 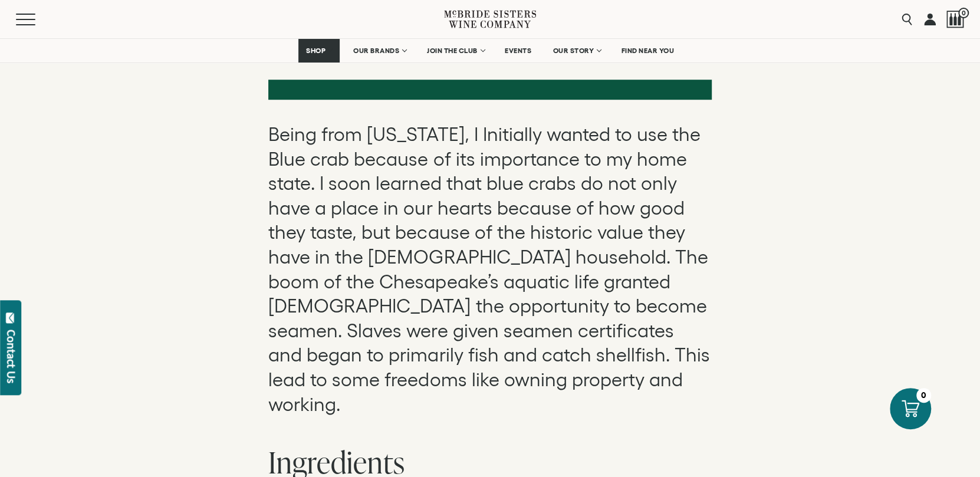 What do you see at coordinates (924, 395) in the screenshot?
I see `div: 0` at bounding box center [924, 395].